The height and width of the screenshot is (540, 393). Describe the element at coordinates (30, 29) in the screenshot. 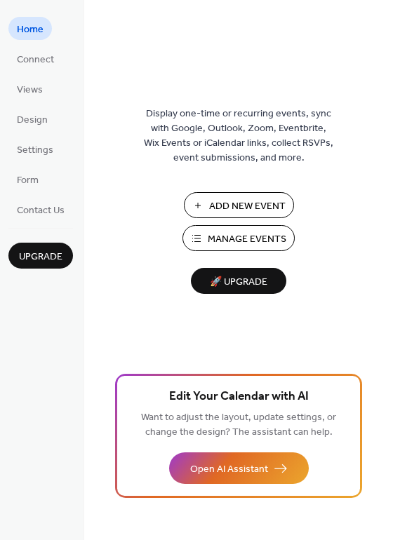

I see `span: Home` at that location.